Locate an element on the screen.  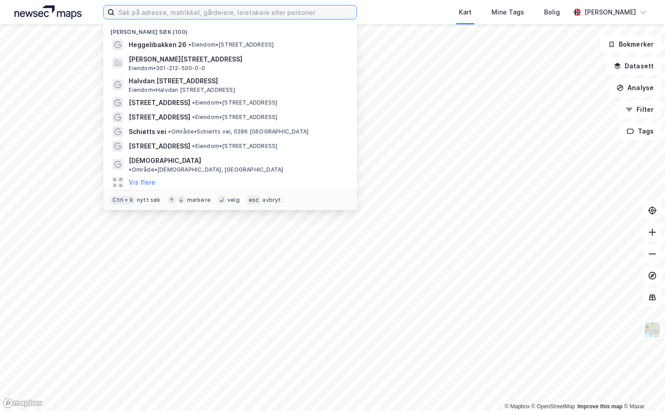
span: Schiøtts vei is located at coordinates (147, 132).